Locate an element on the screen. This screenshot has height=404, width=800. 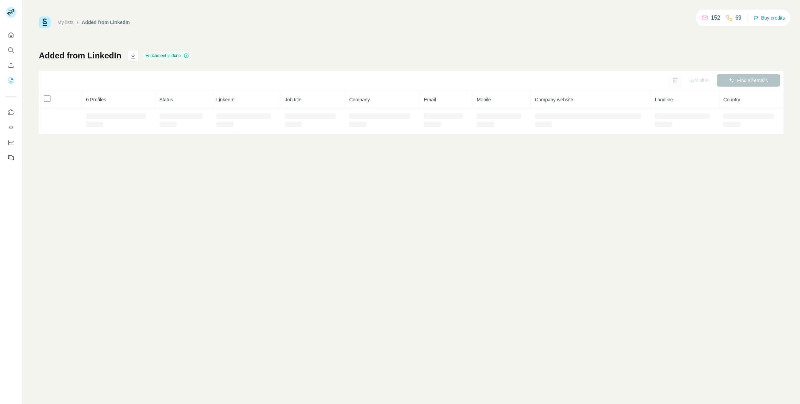
span: 0 Profiles is located at coordinates (96, 100).